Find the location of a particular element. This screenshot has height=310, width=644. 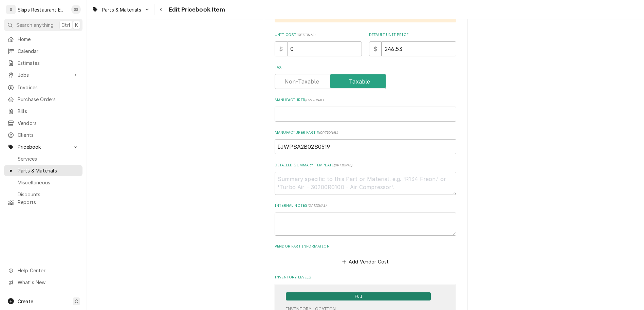

span: Estimates is located at coordinates (49, 63).